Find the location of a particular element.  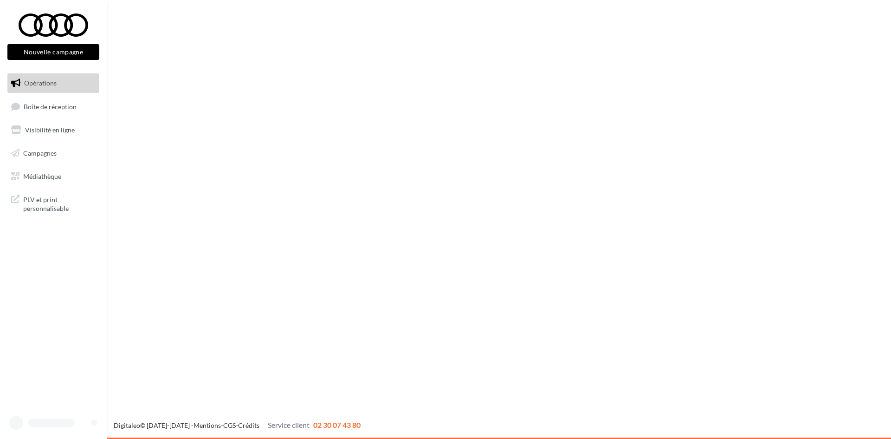

a: Crédits is located at coordinates (249, 425).